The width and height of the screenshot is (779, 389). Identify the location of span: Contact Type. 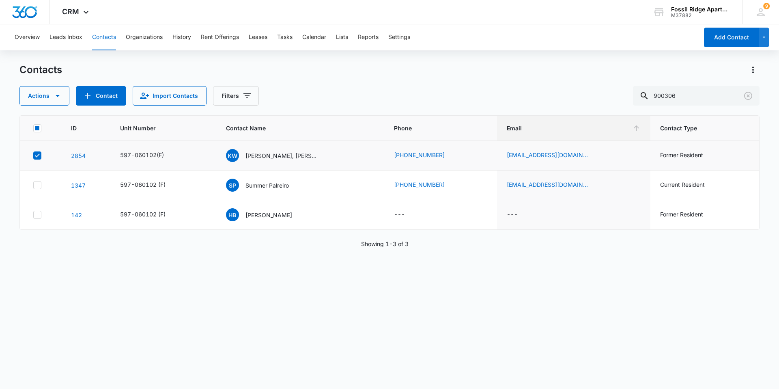
(697, 128).